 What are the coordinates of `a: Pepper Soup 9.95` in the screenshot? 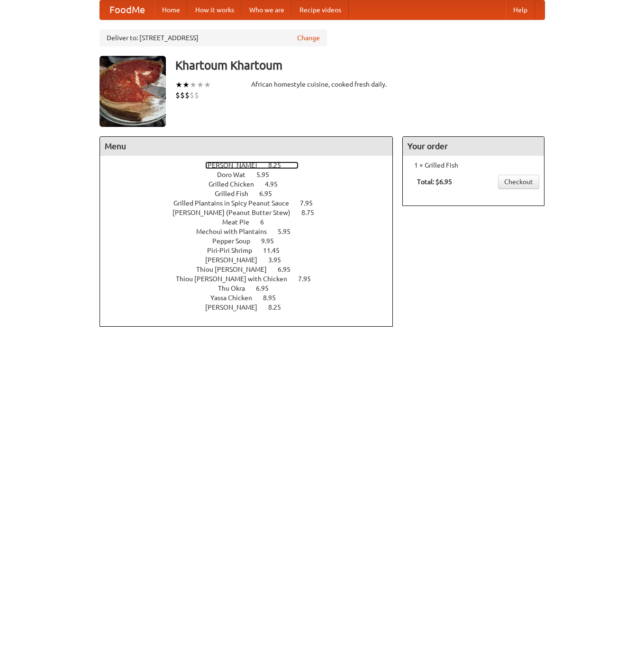 It's located at (251, 241).